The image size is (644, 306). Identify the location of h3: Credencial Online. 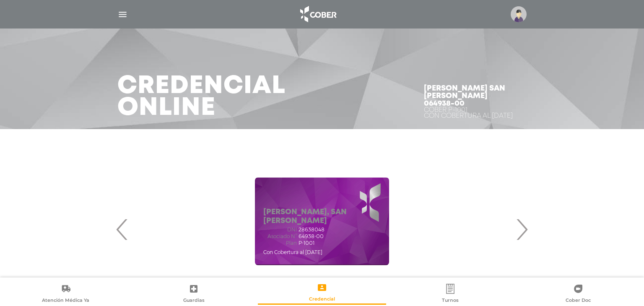
(201, 98).